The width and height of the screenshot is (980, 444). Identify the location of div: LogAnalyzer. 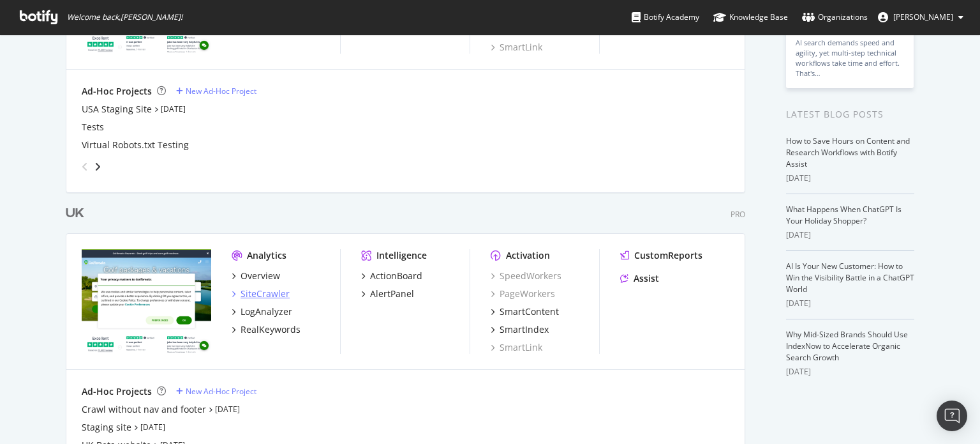
(266, 311).